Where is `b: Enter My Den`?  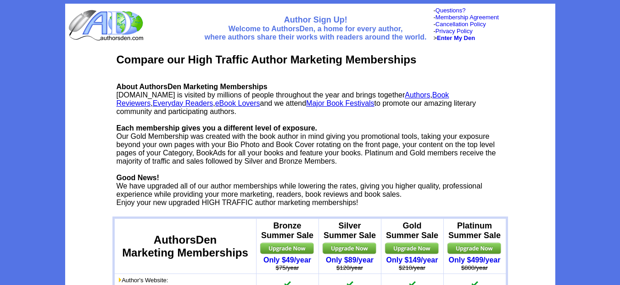 b: Enter My Den is located at coordinates (456, 38).